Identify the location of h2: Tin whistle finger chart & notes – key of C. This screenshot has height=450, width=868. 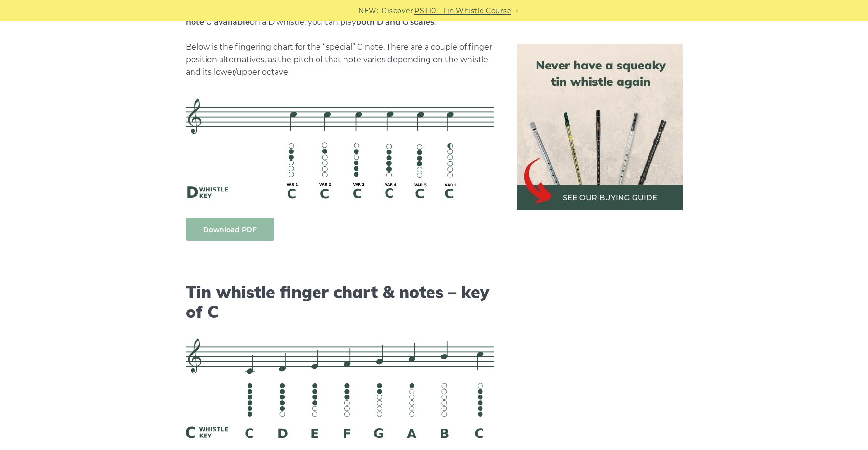
(339, 302).